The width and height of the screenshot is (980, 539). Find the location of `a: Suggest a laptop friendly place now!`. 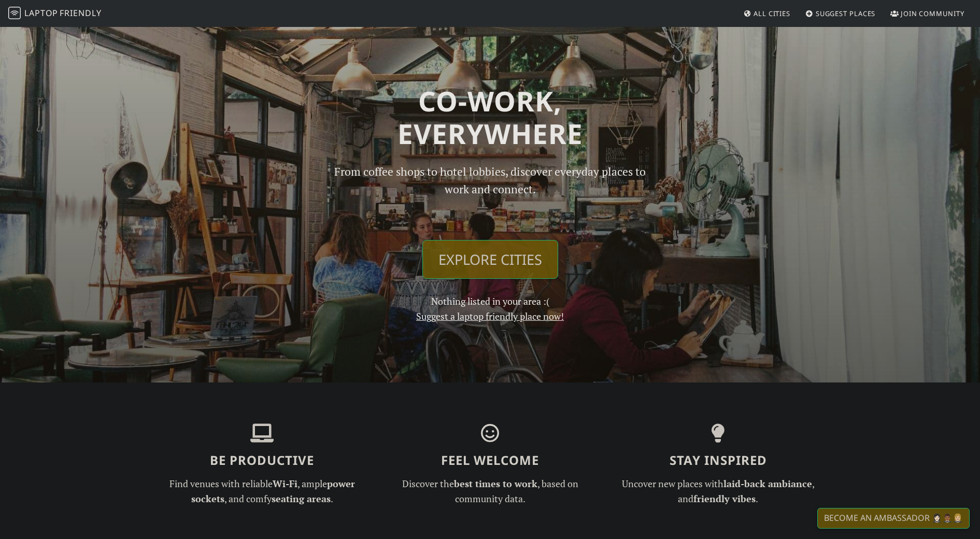

a: Suggest a laptop friendly place now! is located at coordinates (490, 316).